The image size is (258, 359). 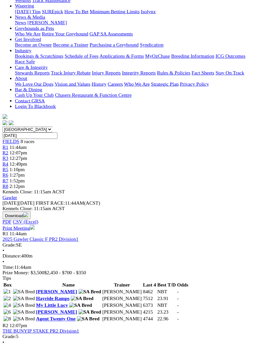 I want to click on a: Fact Sheets, so click(x=211, y=75).